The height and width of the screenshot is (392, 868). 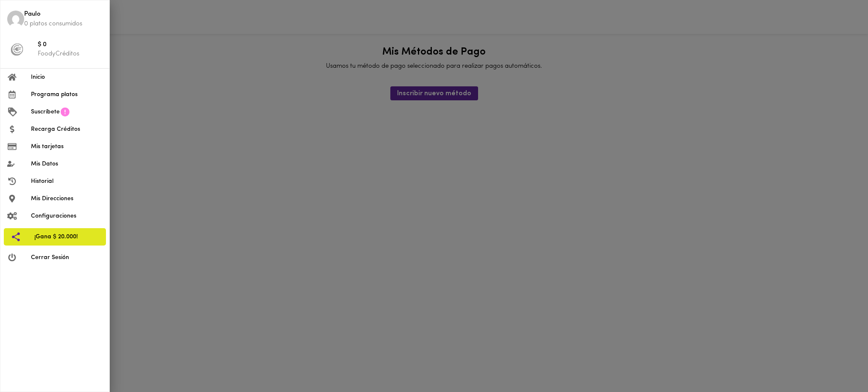 I want to click on span: Inicio, so click(x=66, y=77).